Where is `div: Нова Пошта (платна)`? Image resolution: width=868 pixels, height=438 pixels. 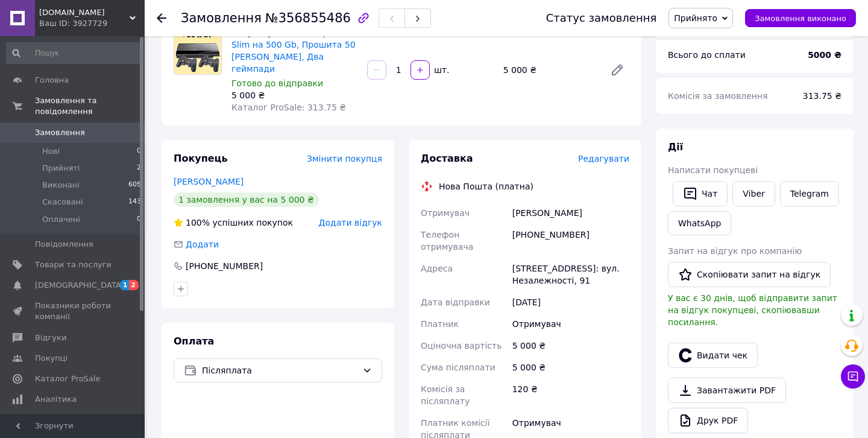
div: Нова Пошта (платна) is located at coordinates (486, 186).